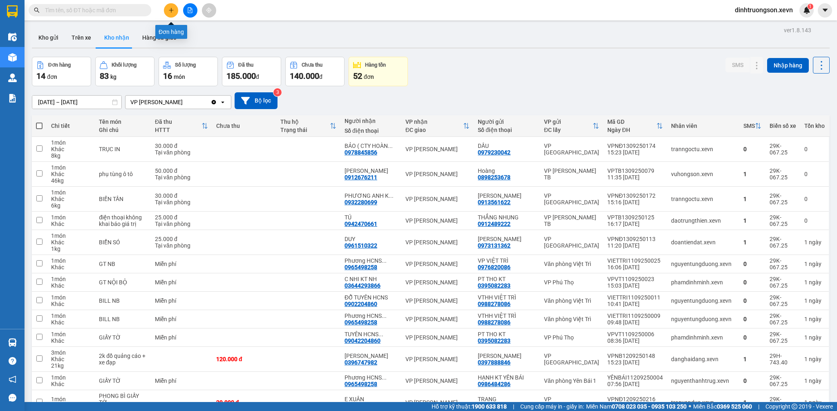  I want to click on div: VIETTRI1109250011, so click(635, 297).